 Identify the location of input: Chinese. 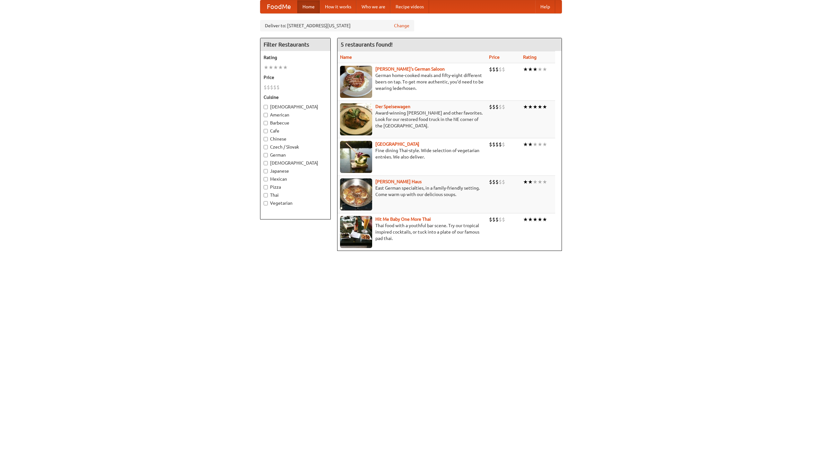
(265, 139).